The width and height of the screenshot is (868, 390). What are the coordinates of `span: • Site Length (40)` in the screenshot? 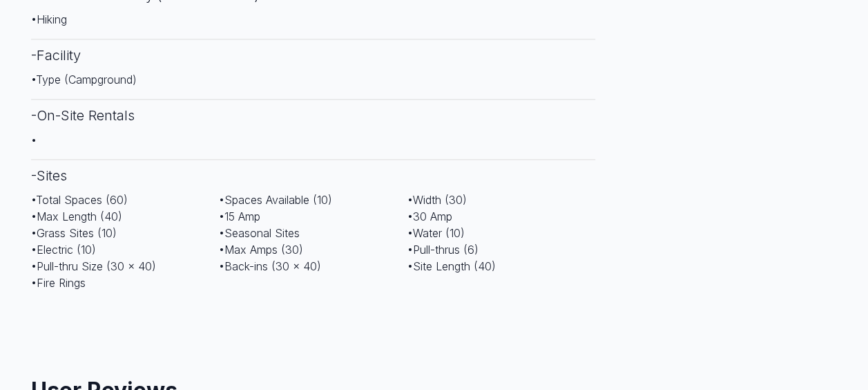 It's located at (452, 266).